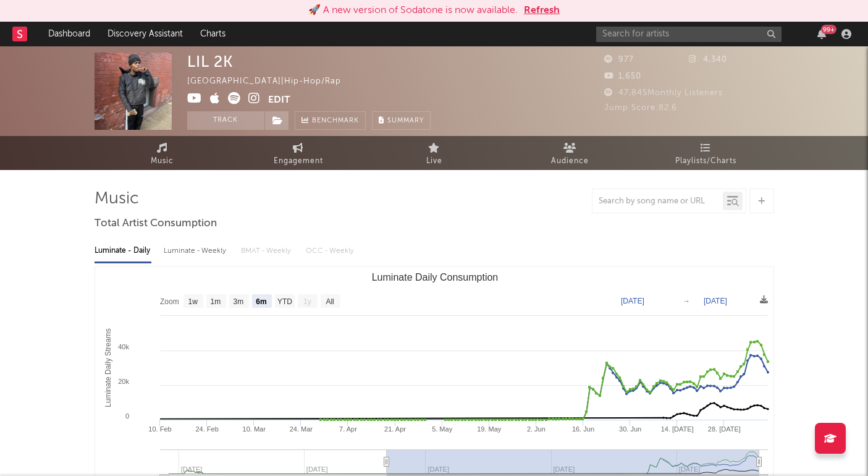  I want to click on a: Engagement, so click(298, 153).